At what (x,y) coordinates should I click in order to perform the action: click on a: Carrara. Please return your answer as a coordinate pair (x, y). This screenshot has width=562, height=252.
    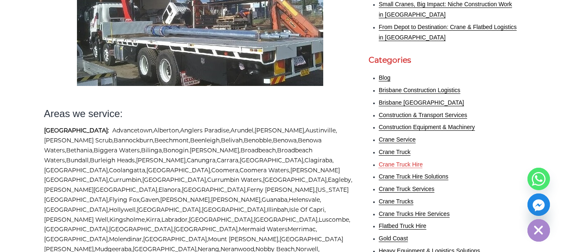
    Looking at the image, I should click on (228, 161).